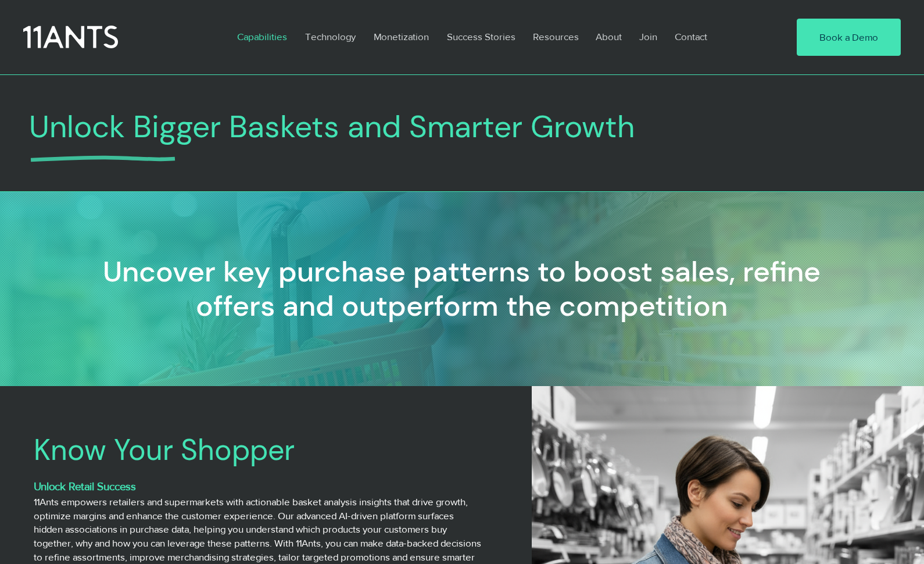 The image size is (924, 564). Describe the element at coordinates (556, 37) in the screenshot. I see `a: Resources` at that location.